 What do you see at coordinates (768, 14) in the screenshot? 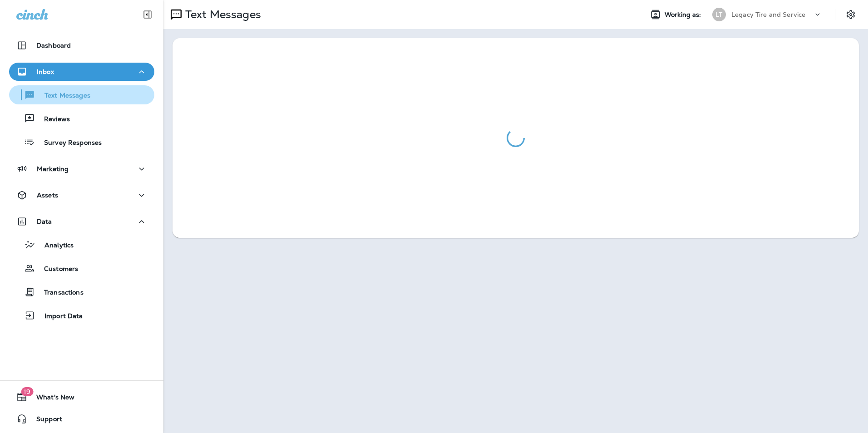
I see `p: Legacy Tire and Service` at bounding box center [768, 14].